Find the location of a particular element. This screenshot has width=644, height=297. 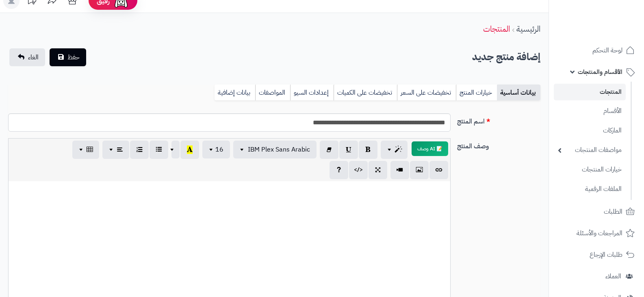

a: بيانات أساسية is located at coordinates (519, 93).